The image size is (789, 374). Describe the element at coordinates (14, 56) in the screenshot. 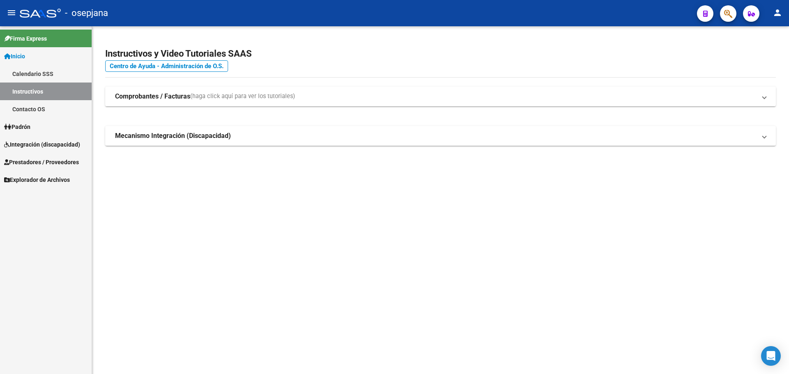

I see `span: Inicio` at that location.